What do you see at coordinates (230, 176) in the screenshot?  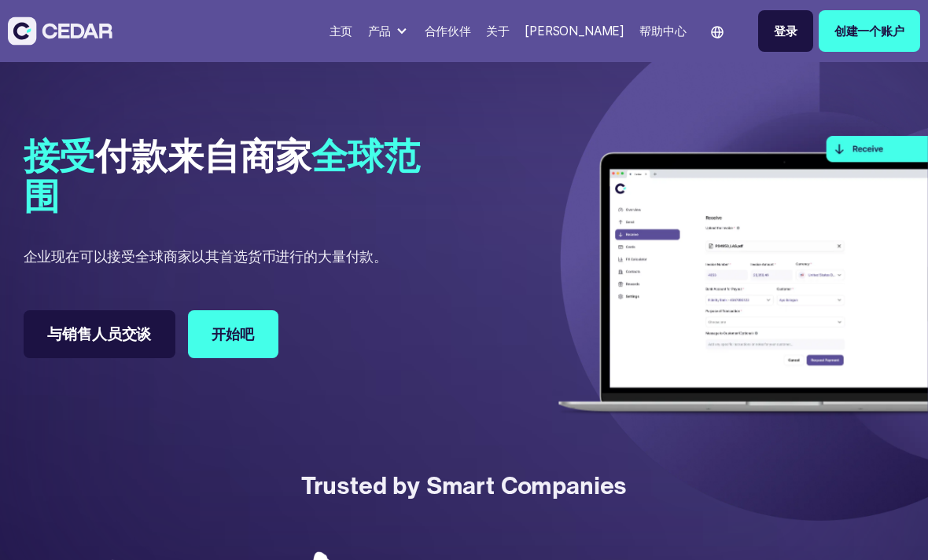 I see `div: 付款` at bounding box center [230, 176].